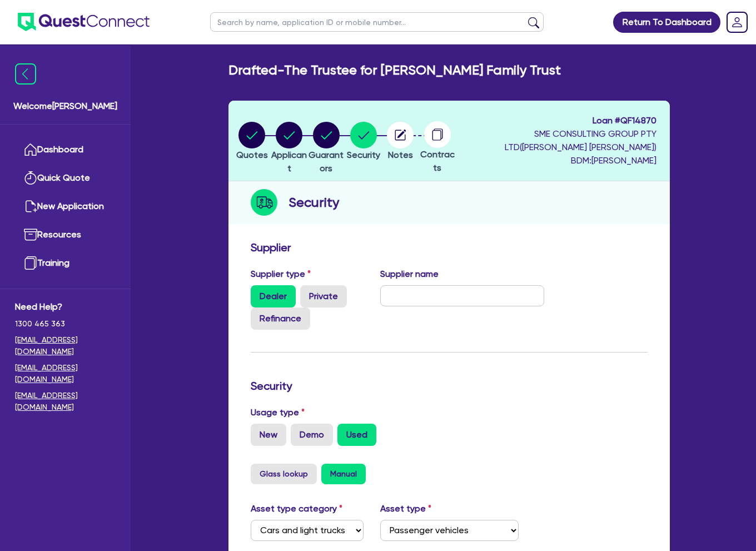 The width and height of the screenshot is (756, 551). Describe the element at coordinates (437, 161) in the screenshot. I see `span: Contracts` at that location.